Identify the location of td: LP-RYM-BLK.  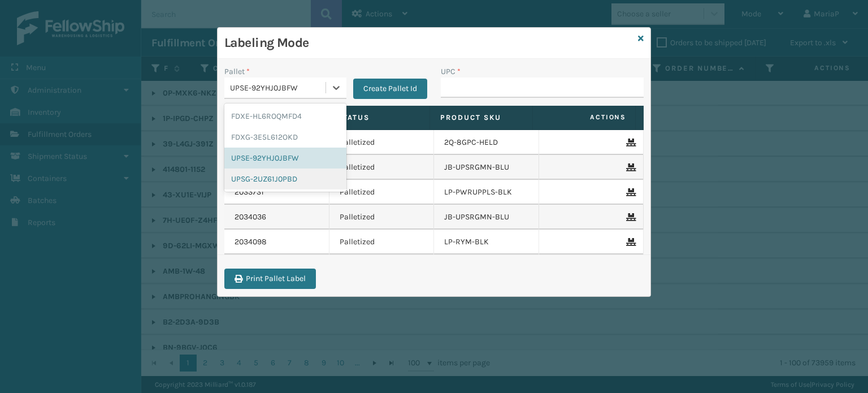
(487, 242).